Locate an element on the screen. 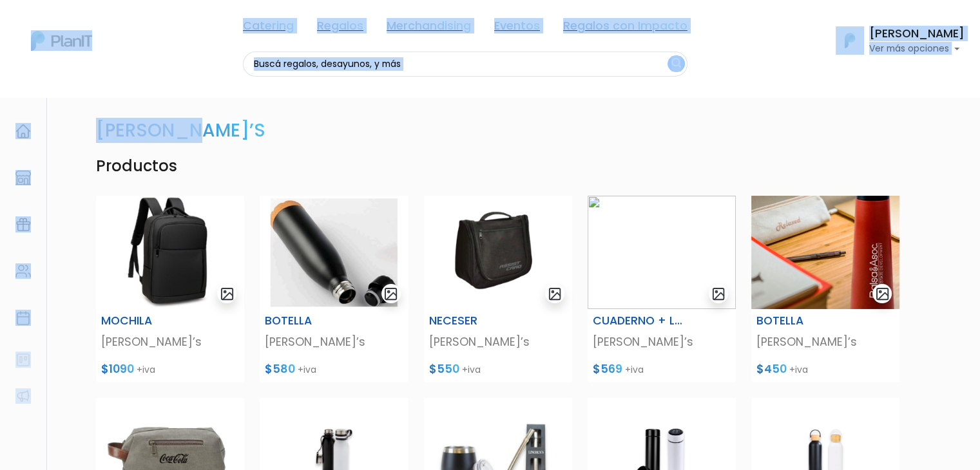 This screenshot has height=470, width=980. a: Catering is located at coordinates (268, 29).